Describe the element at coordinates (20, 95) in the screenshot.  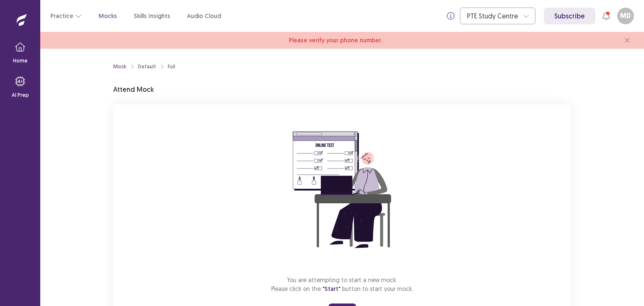
I see `p: AI Prep` at that location.